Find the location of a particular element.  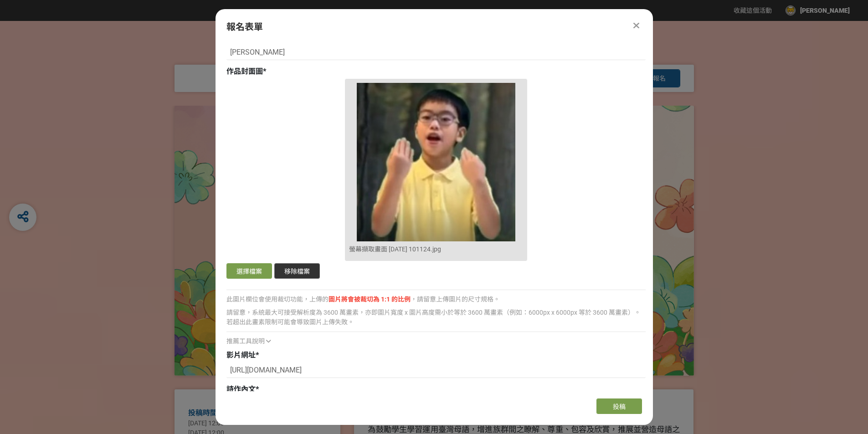

span: 報名表單 is located at coordinates (245, 27).